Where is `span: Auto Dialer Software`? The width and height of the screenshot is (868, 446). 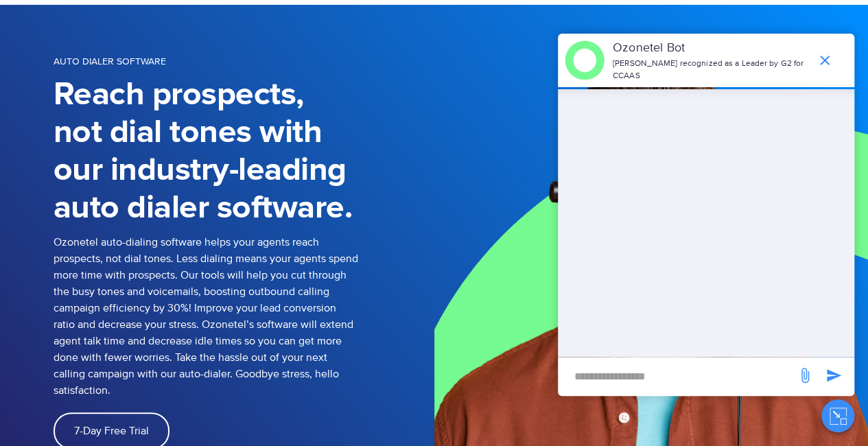 span: Auto Dialer Software is located at coordinates (110, 61).